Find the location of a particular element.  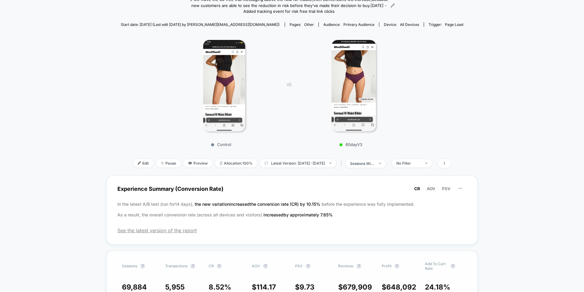

img: rebalance is located at coordinates (221, 163).